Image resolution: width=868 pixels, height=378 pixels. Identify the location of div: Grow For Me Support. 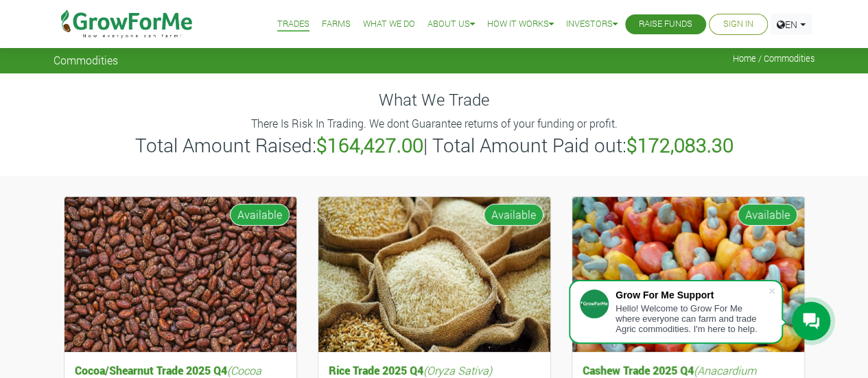
(692, 295).